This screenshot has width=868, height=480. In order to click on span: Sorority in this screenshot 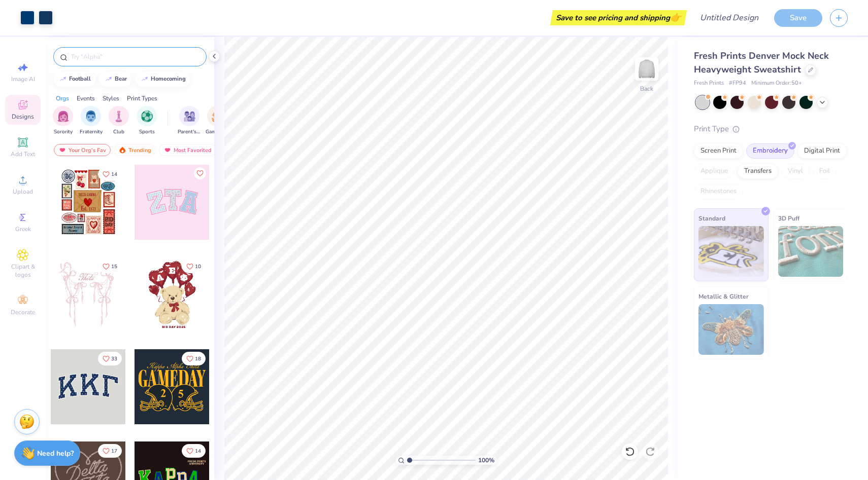, I will do `click(63, 132)`.